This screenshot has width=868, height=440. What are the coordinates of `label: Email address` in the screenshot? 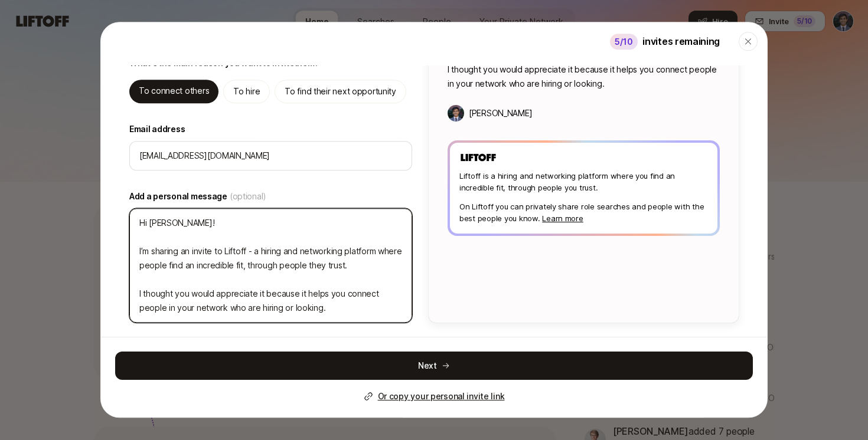 It's located at (270, 130).